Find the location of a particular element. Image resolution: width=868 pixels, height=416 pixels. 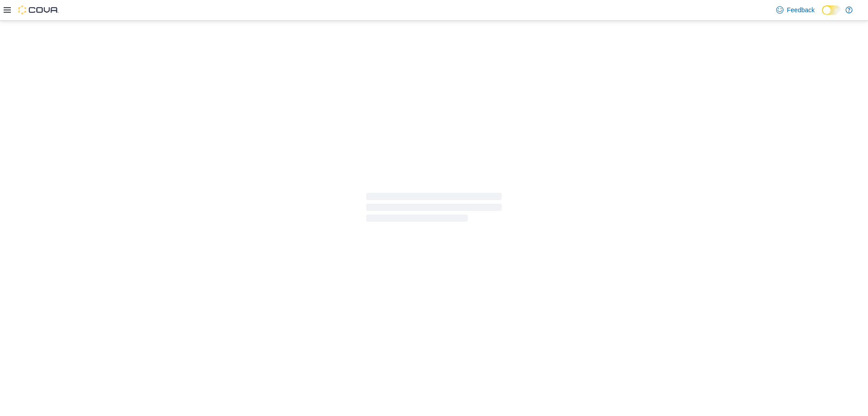

input: Dark Mode is located at coordinates (831, 10).